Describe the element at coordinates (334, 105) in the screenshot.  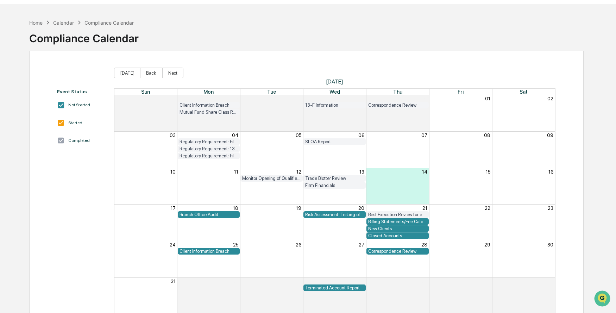
I see `div: 13-F Information` at that location.